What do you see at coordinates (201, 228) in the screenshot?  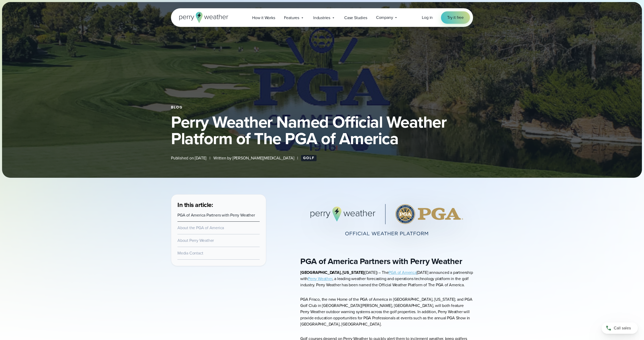 I see `a: About the PGA of America` at bounding box center [201, 228].